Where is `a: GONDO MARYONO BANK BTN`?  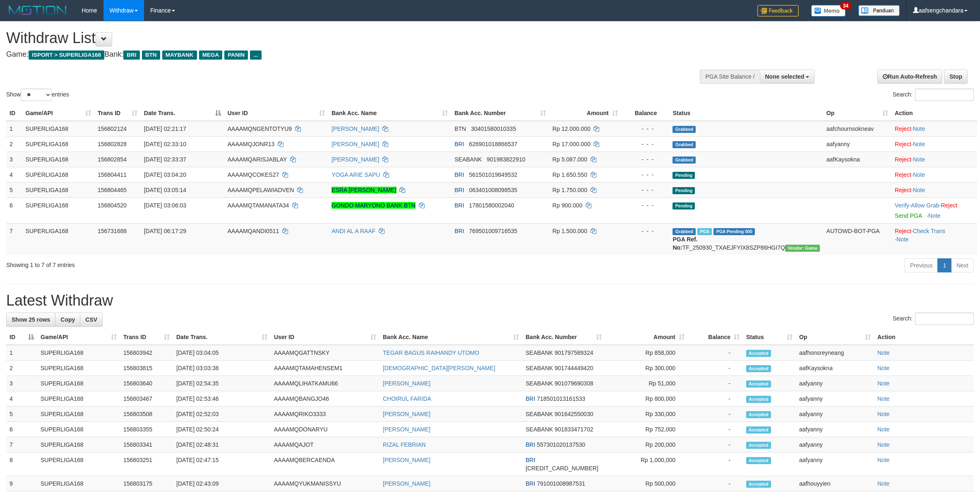 a: GONDO MARYONO BANK BTN is located at coordinates (374, 205).